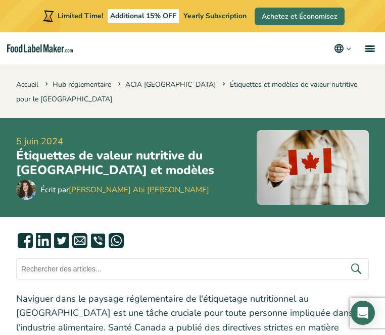  What do you see at coordinates (299, 16) in the screenshot?
I see `a: Achetez et Économisez` at bounding box center [299, 16].